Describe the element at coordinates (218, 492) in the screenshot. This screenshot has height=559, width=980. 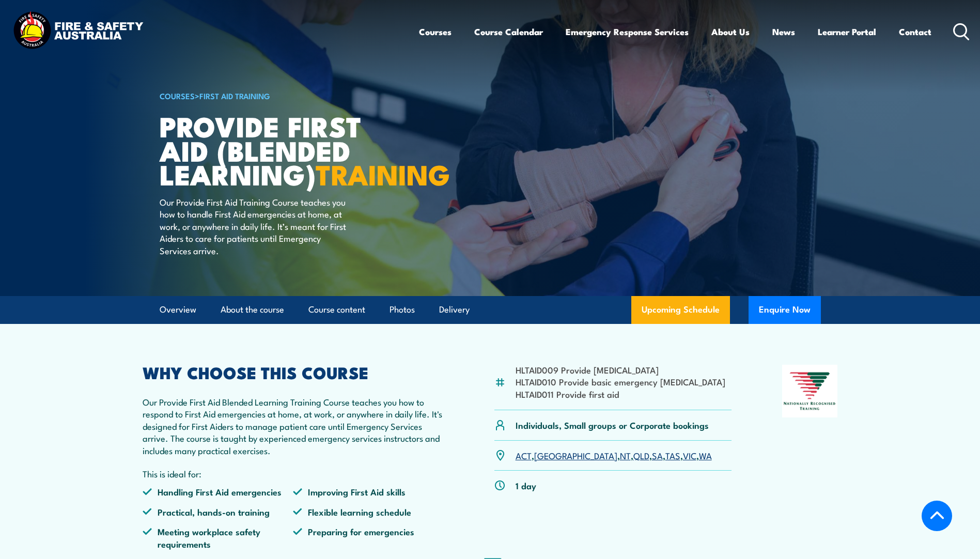
I see `li: Handling First Aid emergencies` at that location.